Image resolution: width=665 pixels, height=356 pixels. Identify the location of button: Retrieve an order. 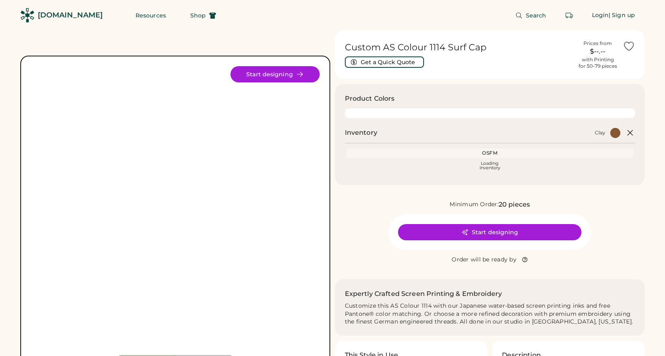
(569, 15).